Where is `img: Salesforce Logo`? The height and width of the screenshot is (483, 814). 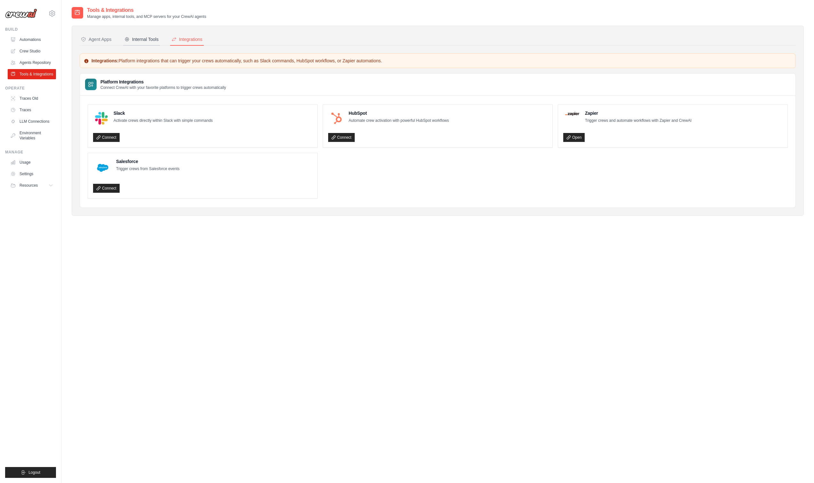 img: Salesforce Logo is located at coordinates (103, 168).